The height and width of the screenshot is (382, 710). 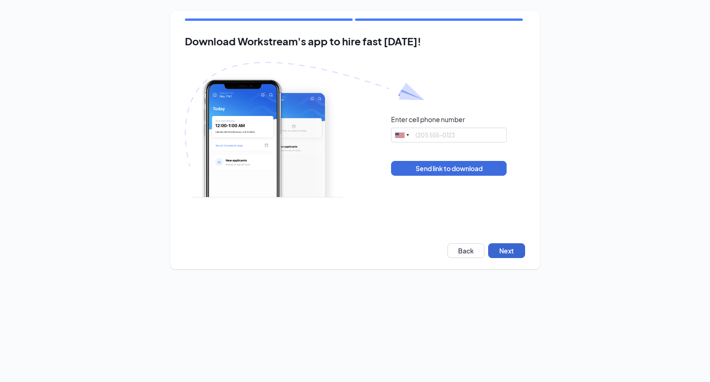 I want to click on button: Back, so click(x=466, y=250).